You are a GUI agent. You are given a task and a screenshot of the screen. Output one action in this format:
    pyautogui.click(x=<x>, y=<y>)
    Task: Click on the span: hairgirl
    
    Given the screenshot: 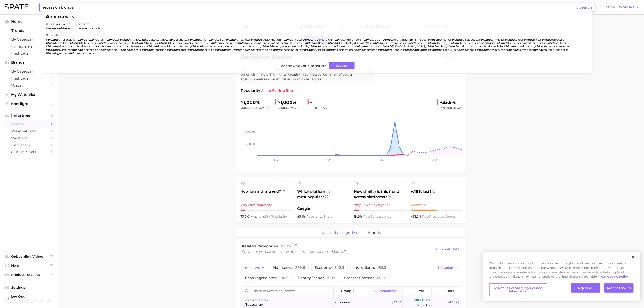 What is the action you would take?
    pyautogui.click(x=256, y=46)
    